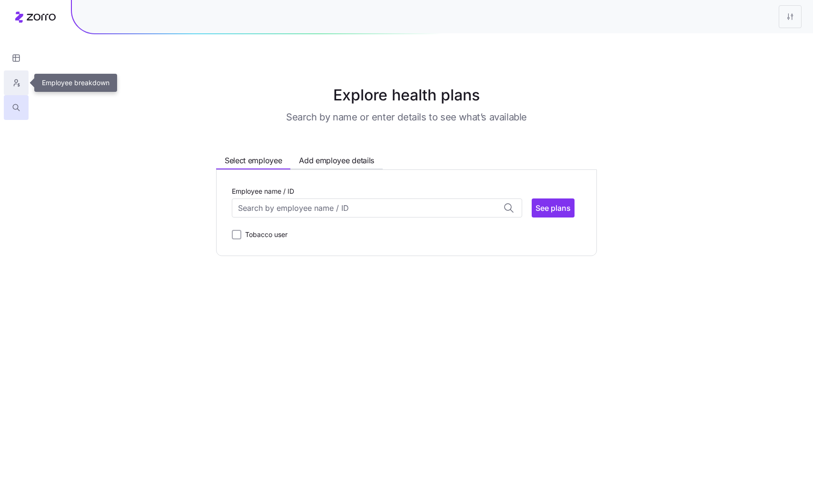 This screenshot has height=504, width=813. I want to click on span: Add employee details, so click(336, 160).